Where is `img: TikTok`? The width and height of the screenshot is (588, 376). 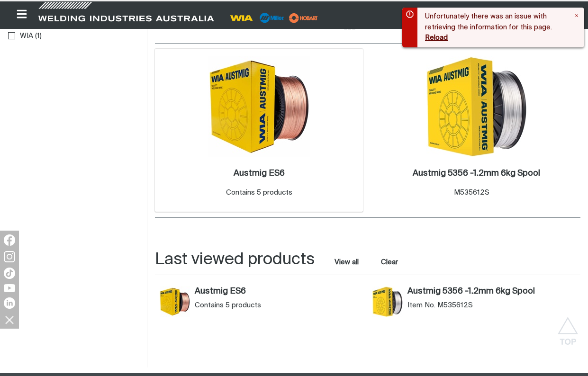
img: TikTok is located at coordinates (10, 273).